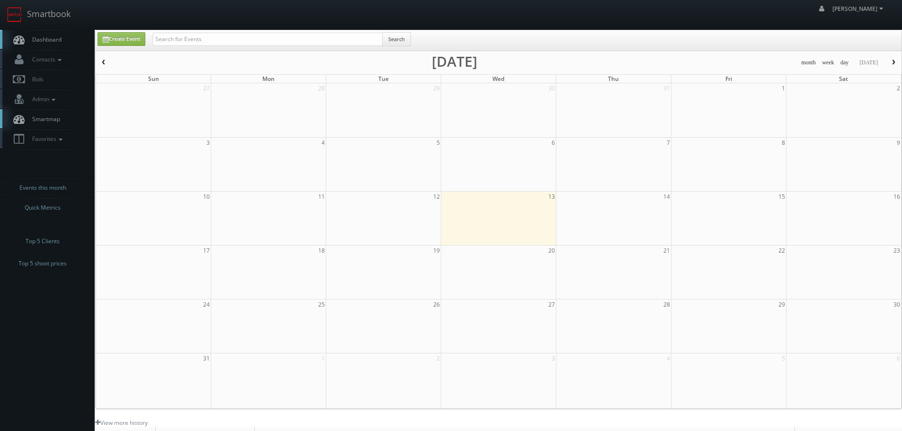  What do you see at coordinates (43, 264) in the screenshot?
I see `span: Top 5 shoot prices` at bounding box center [43, 264].